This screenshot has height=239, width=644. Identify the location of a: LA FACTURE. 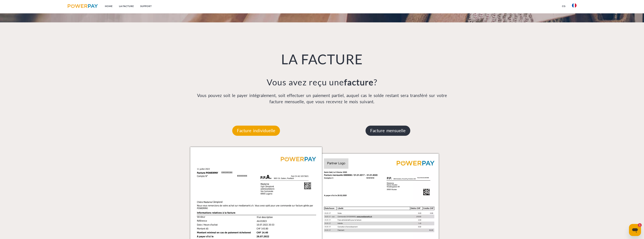
(127, 6).